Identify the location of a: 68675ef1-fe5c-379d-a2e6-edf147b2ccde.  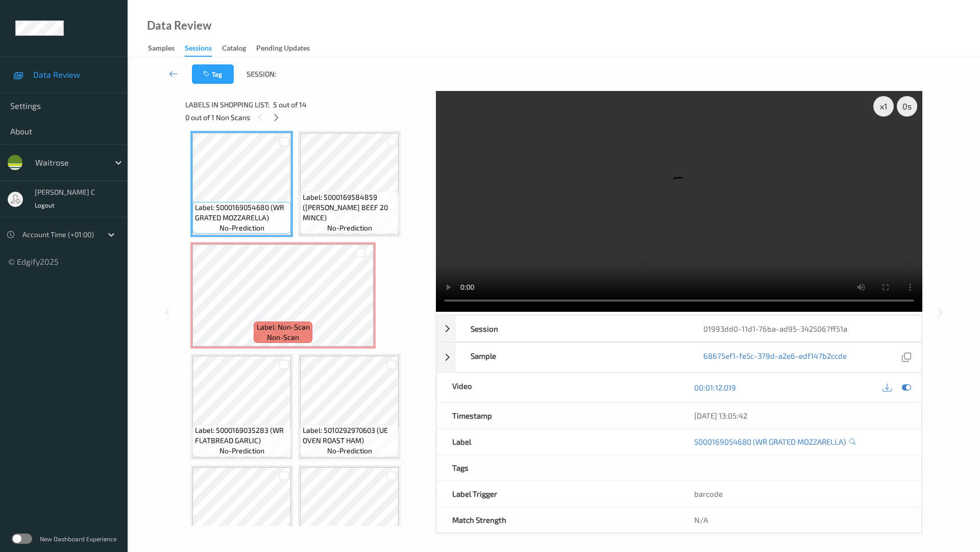
(775, 357).